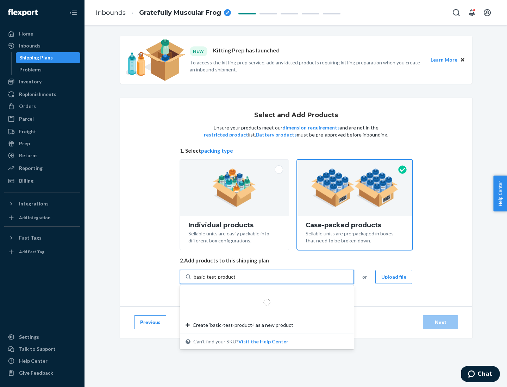 The height and width of the screenshot is (387, 507). I want to click on div: Case-packed products, so click(355, 225).